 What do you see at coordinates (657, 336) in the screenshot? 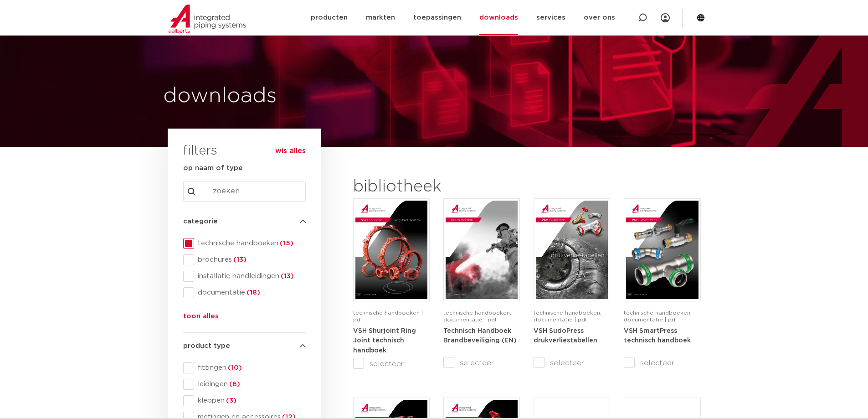
I see `a: VSH SmartPress technisch handboek` at bounding box center [657, 336].